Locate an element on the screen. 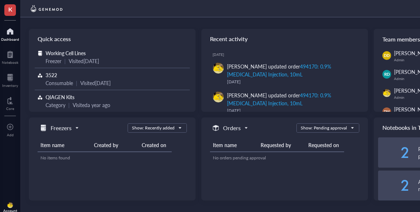  span: DM is located at coordinates (386, 112).